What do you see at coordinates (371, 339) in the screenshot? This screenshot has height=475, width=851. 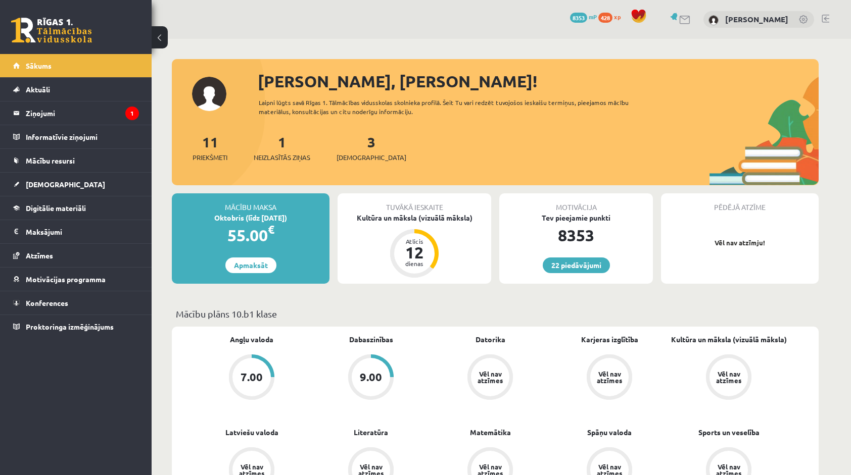 I see `a: Dabaszinības` at bounding box center [371, 339].